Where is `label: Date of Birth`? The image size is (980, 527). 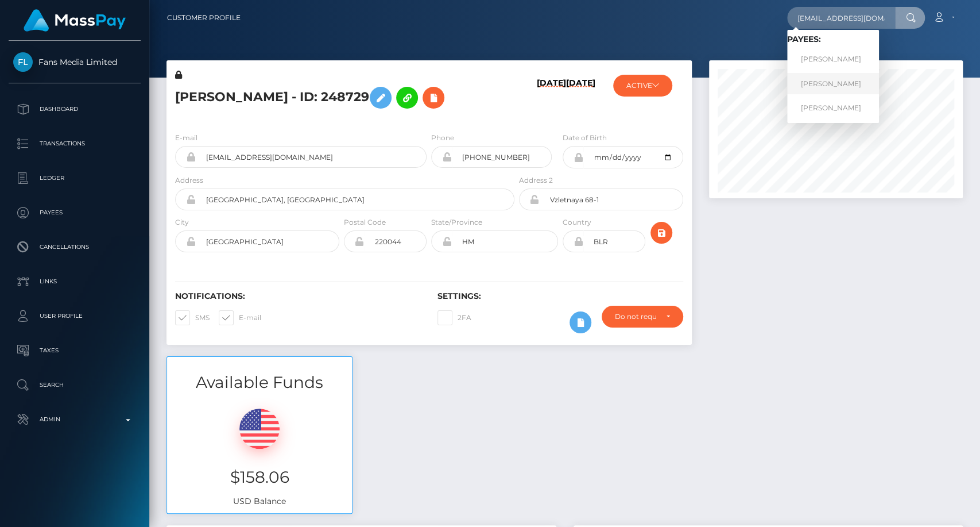
label: Date of Birth is located at coordinates (584, 138).